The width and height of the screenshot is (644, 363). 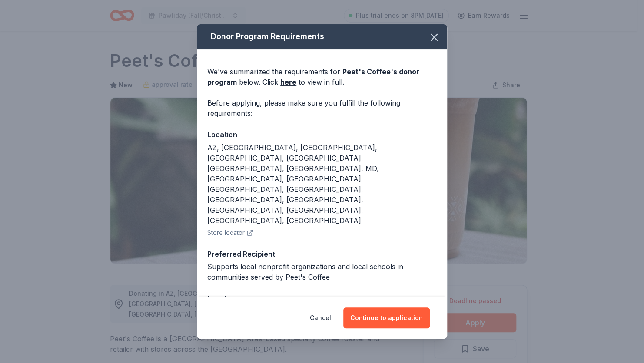 What do you see at coordinates (322, 37) in the screenshot?
I see `div: Donor Program Requirements` at bounding box center [322, 37].